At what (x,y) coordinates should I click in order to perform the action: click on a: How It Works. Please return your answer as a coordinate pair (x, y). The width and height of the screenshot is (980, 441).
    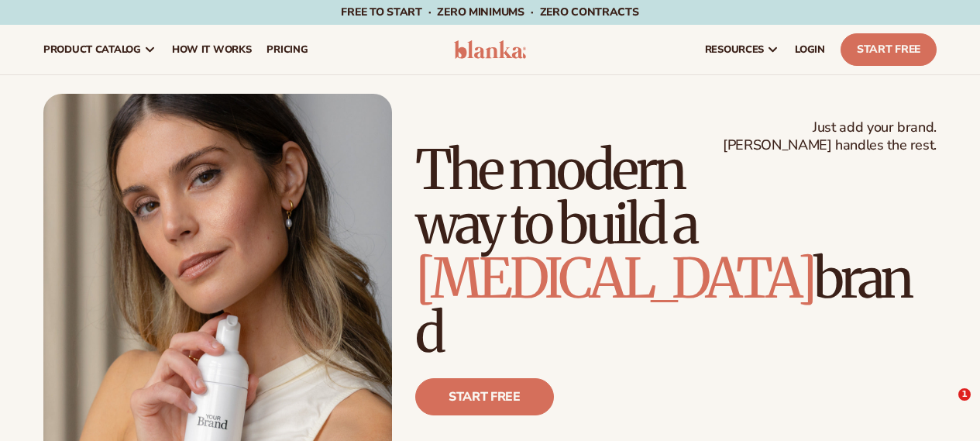
    Looking at the image, I should click on (211, 50).